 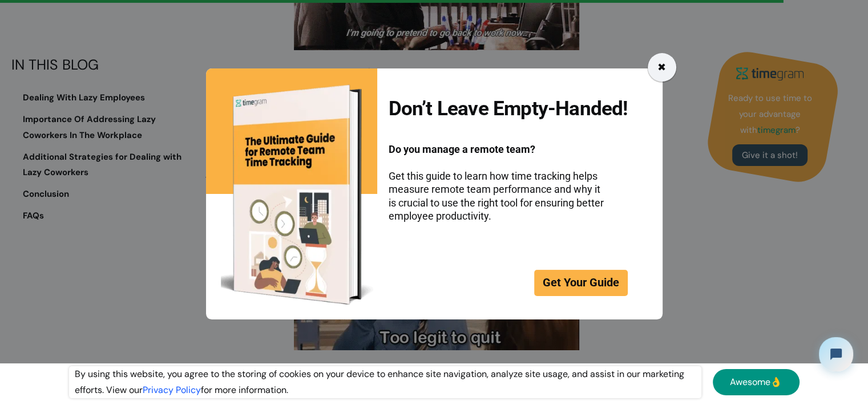 What do you see at coordinates (581, 283) in the screenshot?
I see `a: Get Your Guide` at bounding box center [581, 283].